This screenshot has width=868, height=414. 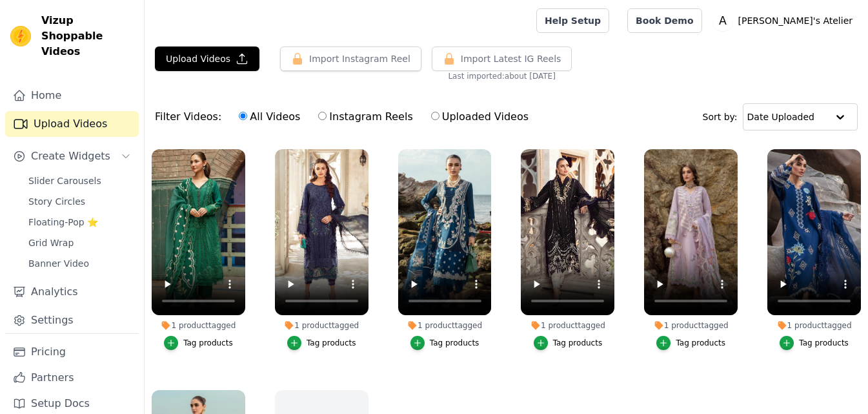 What do you see at coordinates (57, 201) in the screenshot?
I see `span: Story Circles` at bounding box center [57, 201].